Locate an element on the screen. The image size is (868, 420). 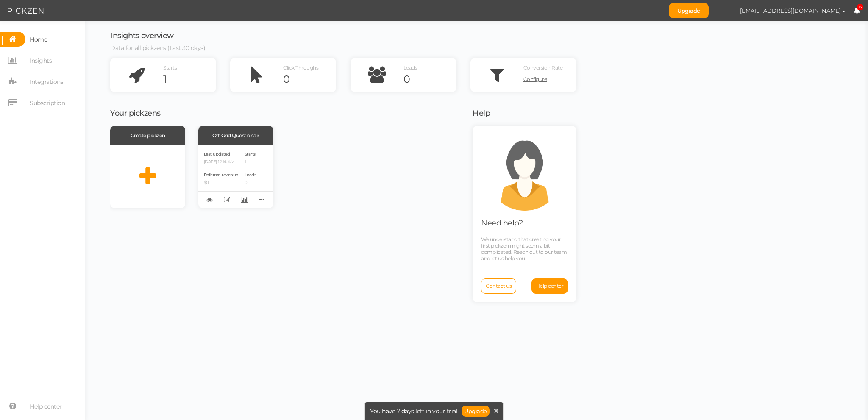
p: 1 is located at coordinates (250, 162).